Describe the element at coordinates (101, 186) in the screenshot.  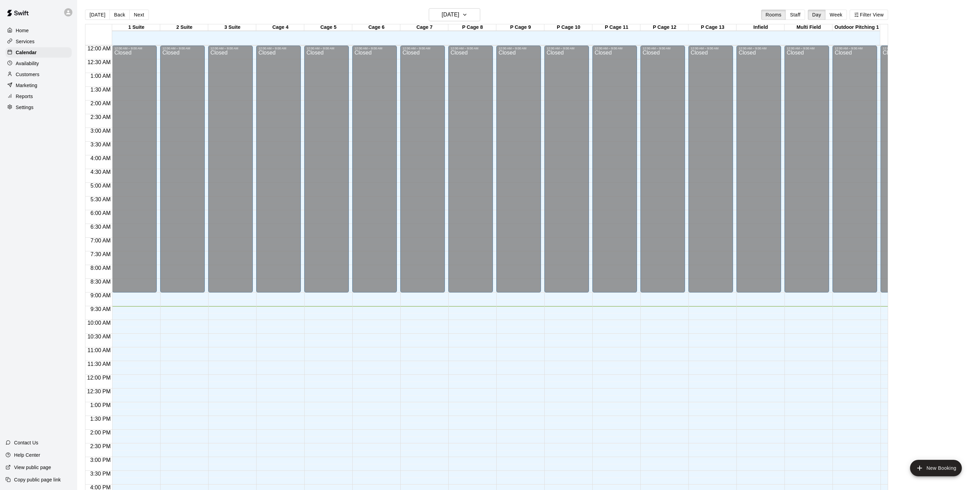
I see `span: 5:00 AM` at that location.